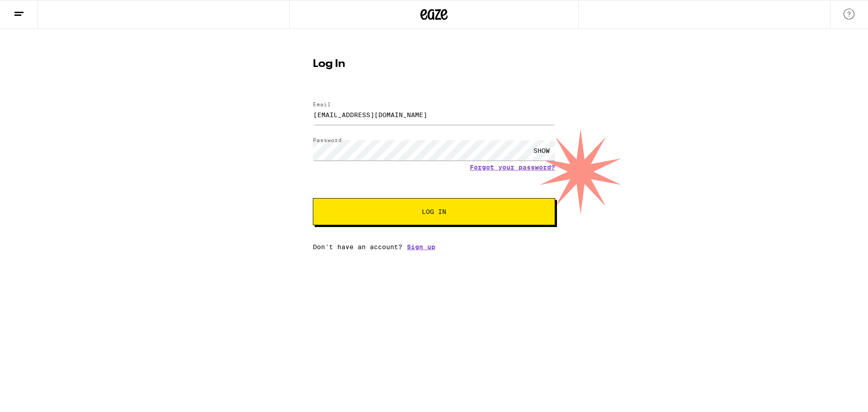  What do you see at coordinates (512, 167) in the screenshot?
I see `a: Forgot your password?` at bounding box center [512, 167].